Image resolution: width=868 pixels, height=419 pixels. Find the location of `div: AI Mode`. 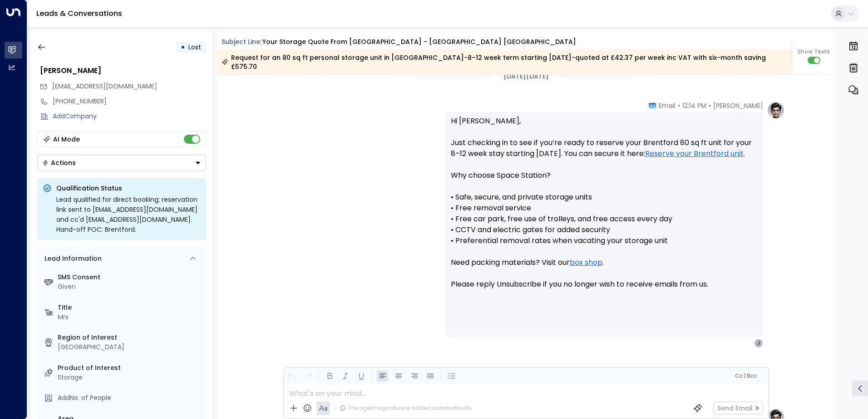

div: AI Mode is located at coordinates (66, 139).